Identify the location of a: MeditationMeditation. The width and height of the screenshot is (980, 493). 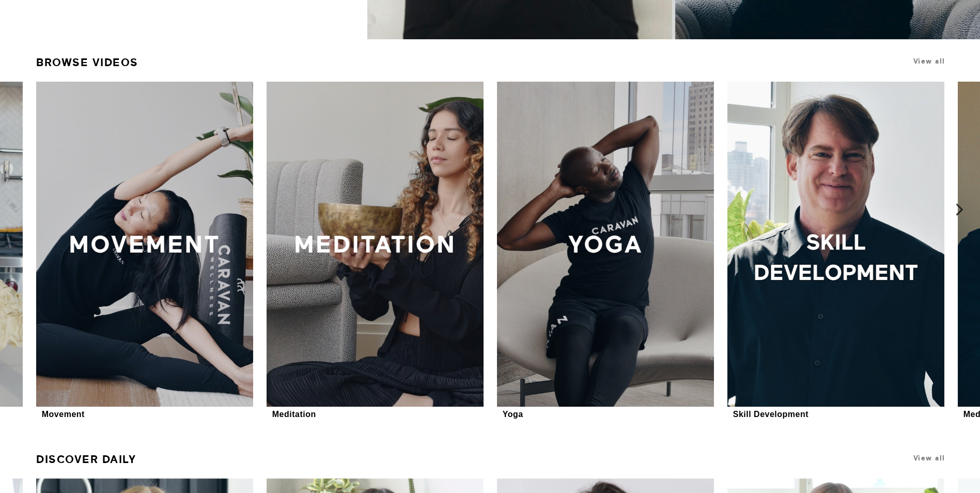
(375, 251).